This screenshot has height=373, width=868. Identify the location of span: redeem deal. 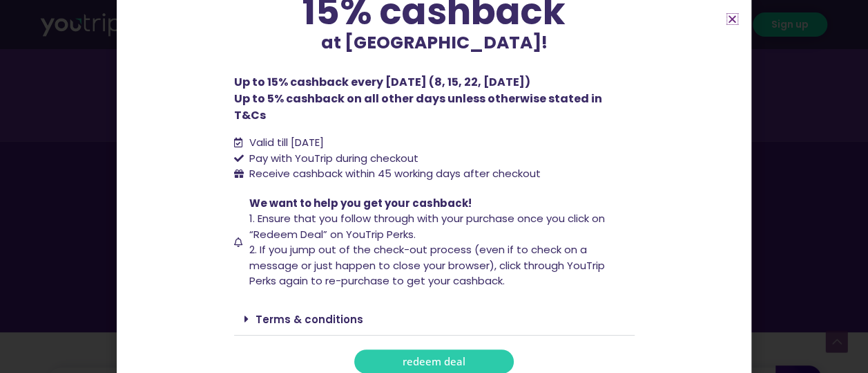
(434, 361).